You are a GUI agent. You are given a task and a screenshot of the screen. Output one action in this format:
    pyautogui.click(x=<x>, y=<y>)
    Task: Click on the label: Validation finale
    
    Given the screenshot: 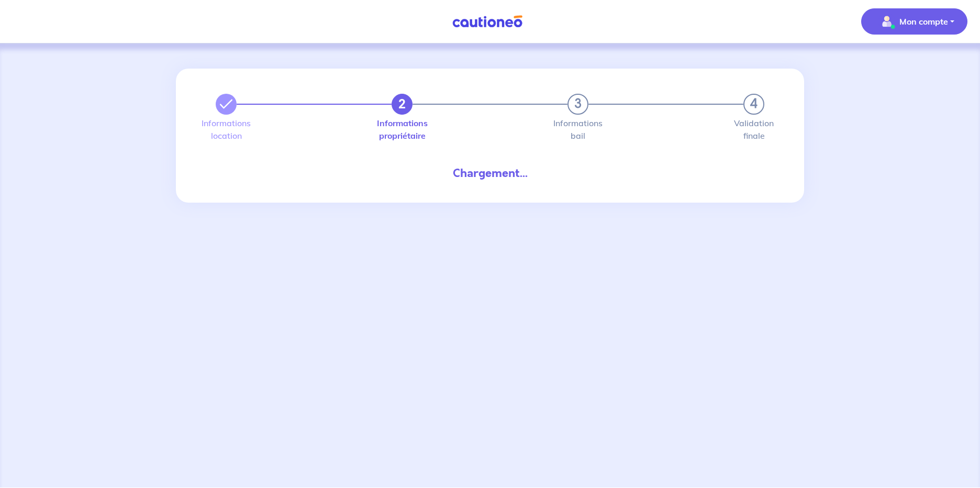 What is the action you would take?
    pyautogui.click(x=754, y=129)
    